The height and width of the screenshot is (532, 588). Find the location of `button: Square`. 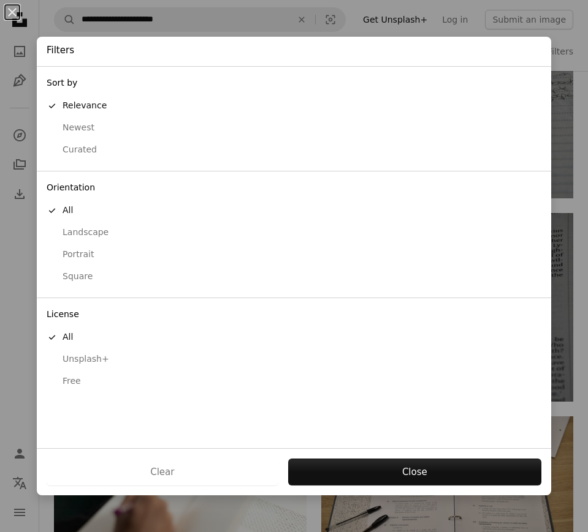

button: Square is located at coordinates (293, 277).